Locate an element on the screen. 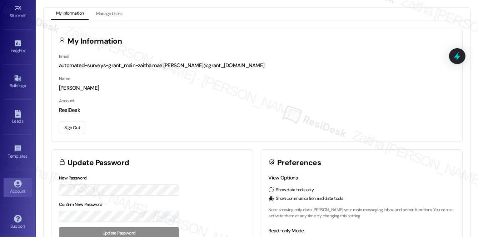 Image resolution: width=478 pixels, height=237 pixels. label: Show data tools only is located at coordinates (295, 190).